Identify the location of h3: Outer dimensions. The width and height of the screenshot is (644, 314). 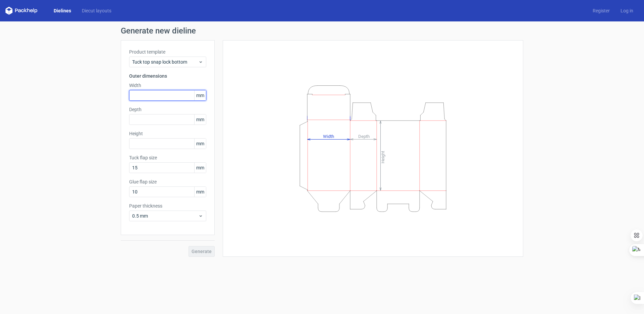
(168, 76).